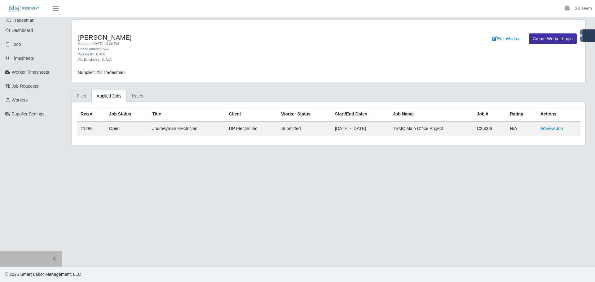 This screenshot has width=595, height=282. Describe the element at coordinates (552, 39) in the screenshot. I see `a: Create Worker Login` at that location.